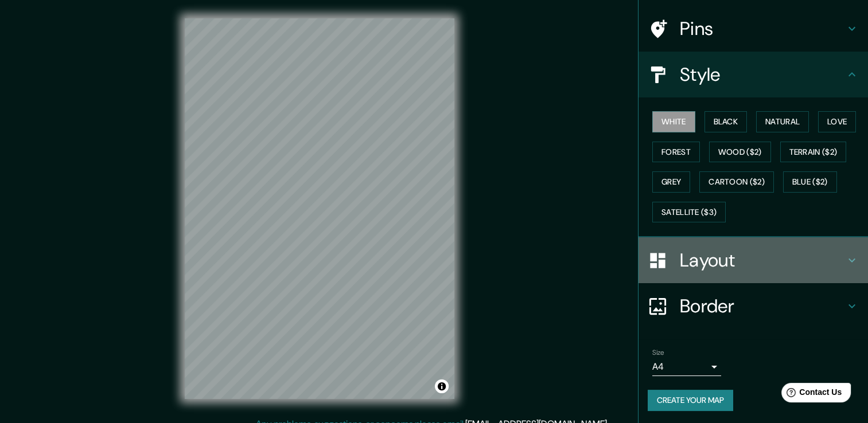 This screenshot has width=868, height=423. I want to click on div: Border, so click(754, 306).